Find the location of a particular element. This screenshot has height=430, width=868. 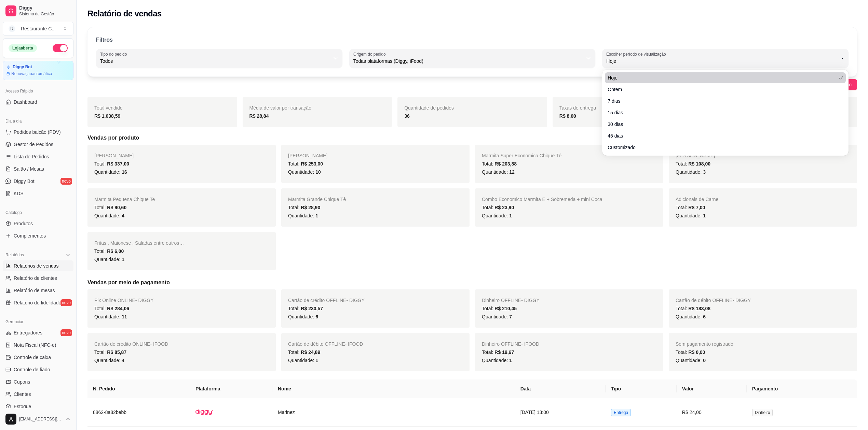

span: Relatórios de vendas is located at coordinates (36, 266).